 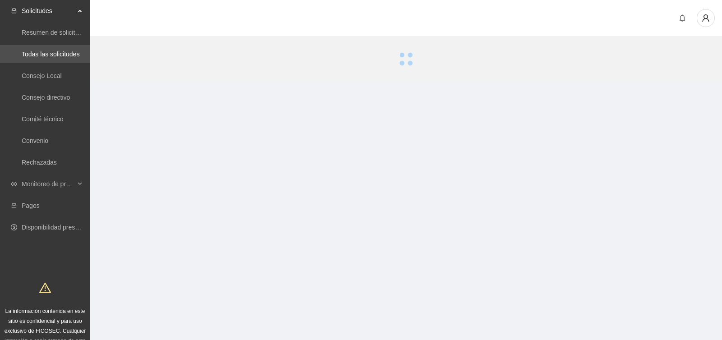 What do you see at coordinates (60, 227) in the screenshot?
I see `a: Disponibilidad presupuestal` at bounding box center [60, 227].